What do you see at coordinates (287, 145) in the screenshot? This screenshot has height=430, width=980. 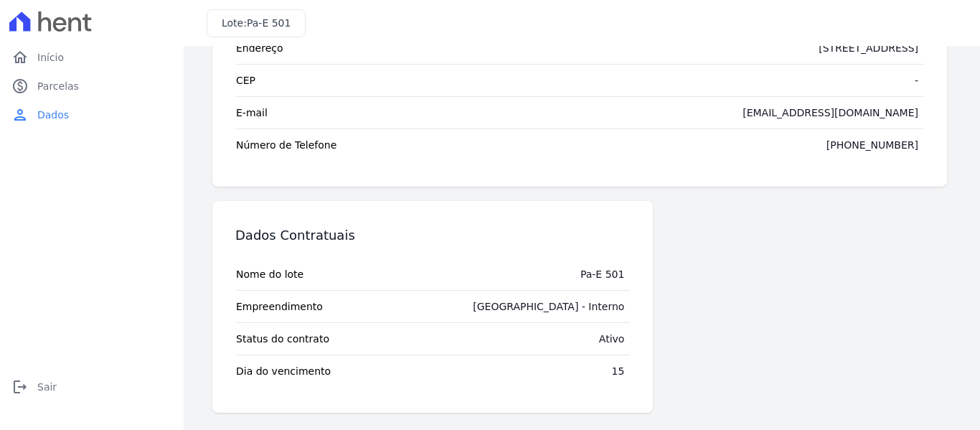 I see `span: Número de Telefone` at bounding box center [287, 145].